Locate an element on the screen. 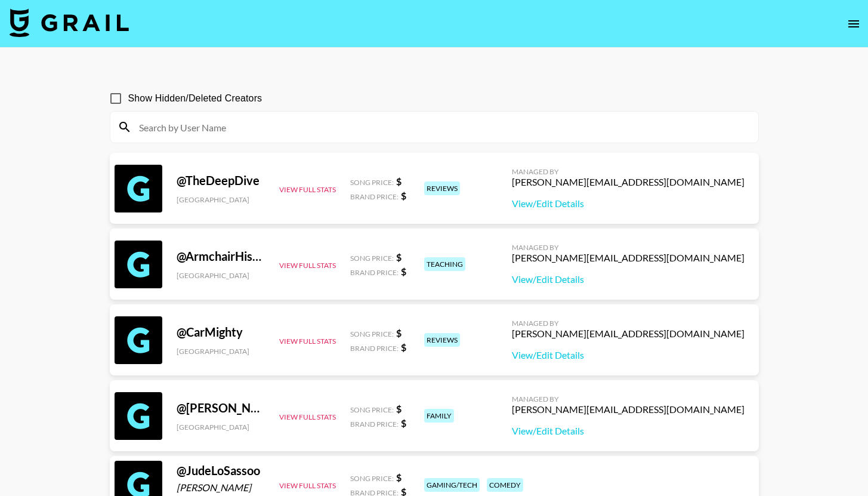 Image resolution: width=868 pixels, height=496 pixels. input: Search by User Name is located at coordinates (441, 127).